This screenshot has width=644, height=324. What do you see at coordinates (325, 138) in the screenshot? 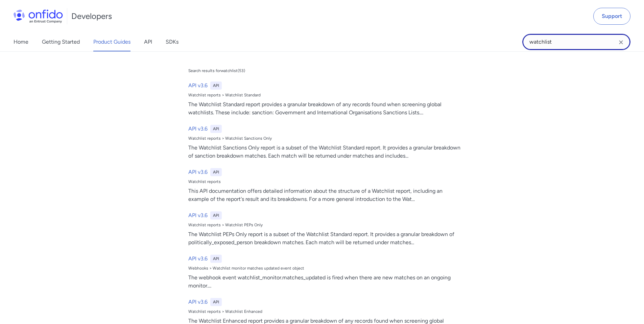
I see `div: Watchlist reports > Watchlist Sanctions Only` at bounding box center [325, 138].